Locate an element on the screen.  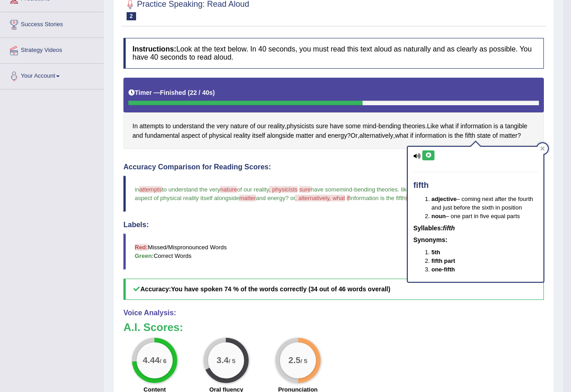
b: adjective is located at coordinates (444, 199).